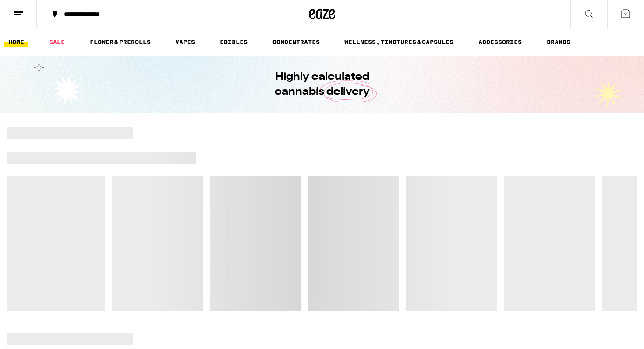  Describe the element at coordinates (57, 42) in the screenshot. I see `a: SALE` at that location.